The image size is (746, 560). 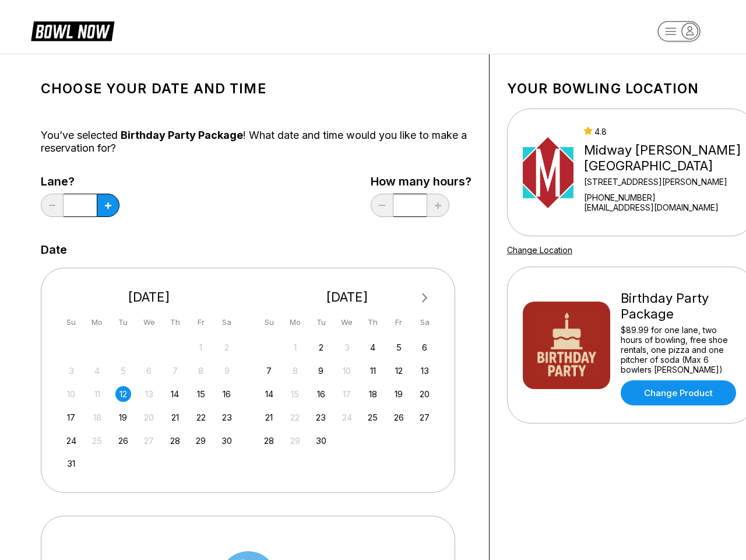 I want to click on div: Choose Sunday, August 24th, 2025, so click(x=71, y=440).